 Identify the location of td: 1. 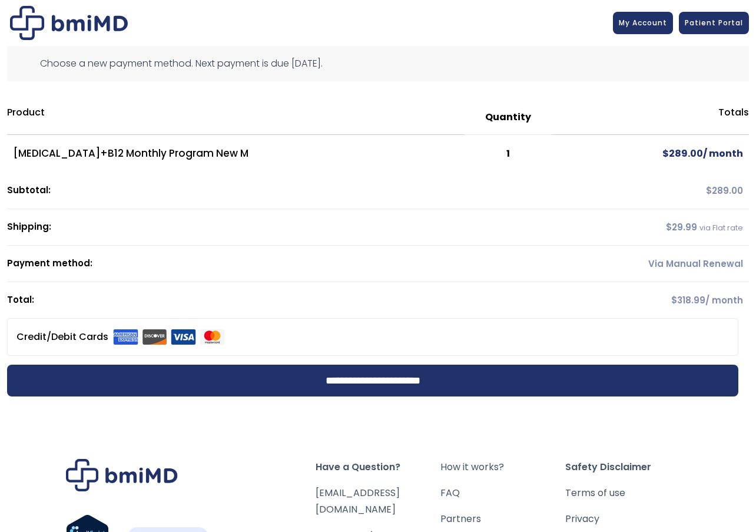
(508, 154).